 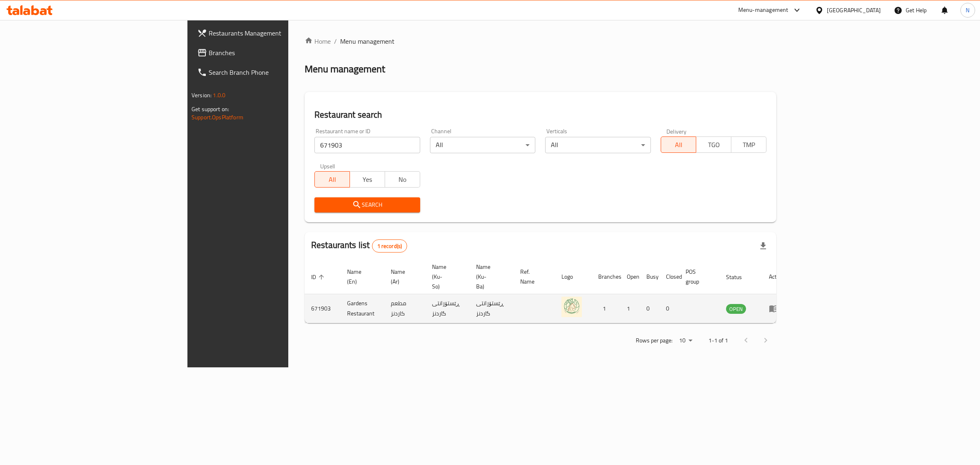 What do you see at coordinates (271, 33) in the screenshot?
I see `a: Restaurants Management` at bounding box center [271, 33].